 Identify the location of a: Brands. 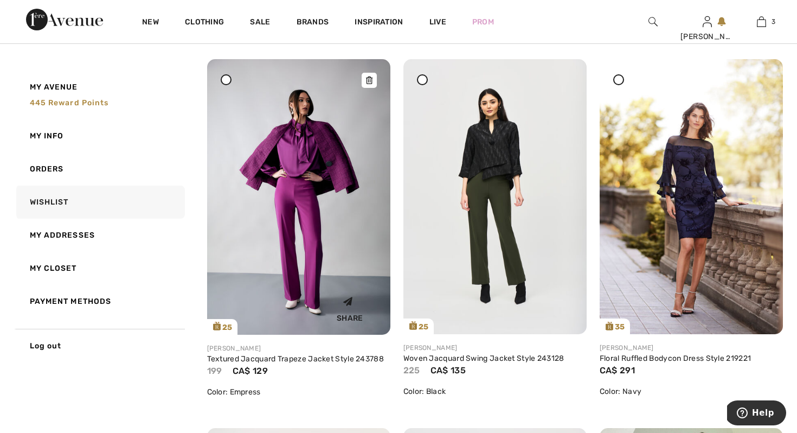
(313, 23).